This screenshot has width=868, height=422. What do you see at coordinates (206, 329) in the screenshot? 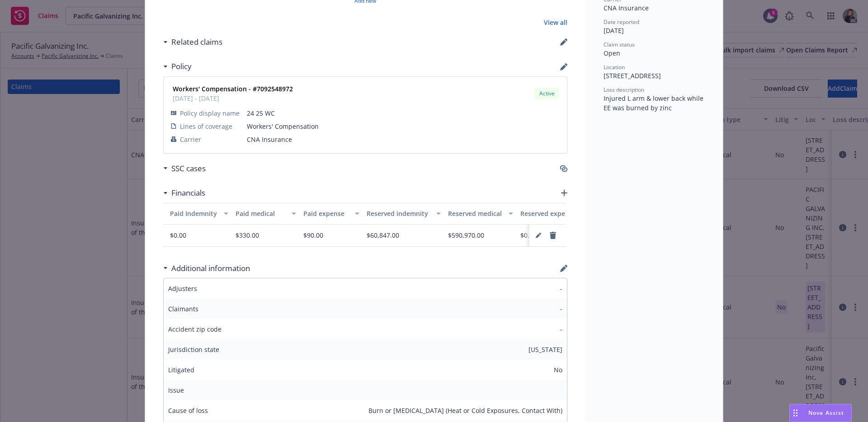
I see `span: Accident zip code` at bounding box center [206, 329].